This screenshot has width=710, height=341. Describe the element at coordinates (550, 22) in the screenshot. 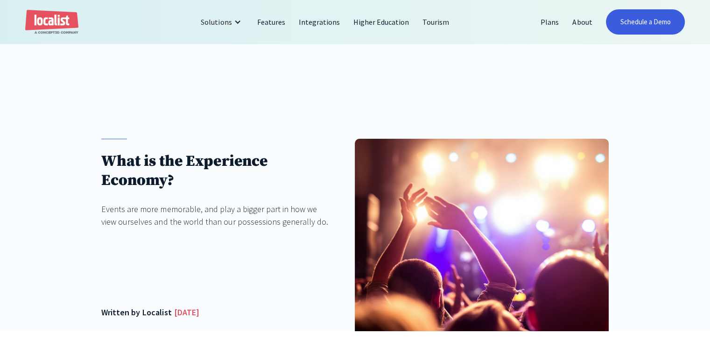

I see `a: Plans` at that location.